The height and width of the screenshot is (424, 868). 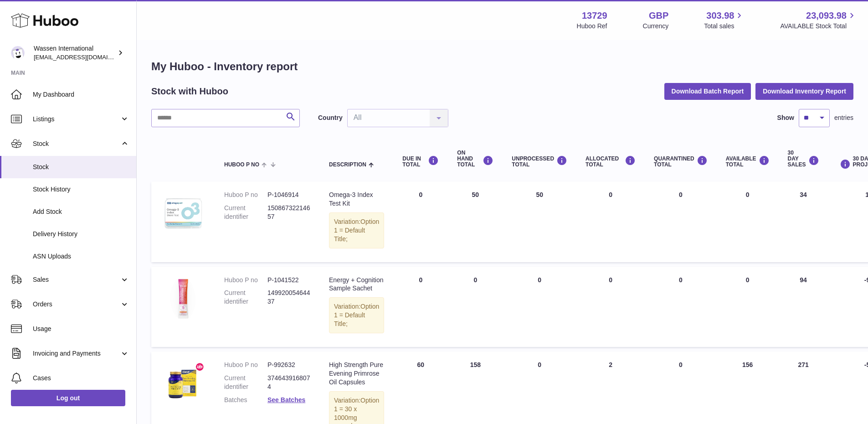 I want to click on strong: 13729, so click(x=595, y=15).